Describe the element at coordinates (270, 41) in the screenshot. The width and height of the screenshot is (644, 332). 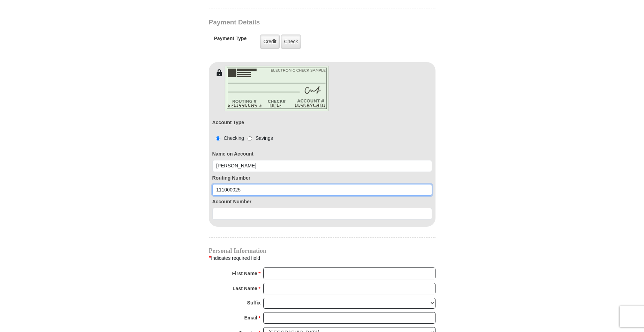
I see `label: Credit` at that location.